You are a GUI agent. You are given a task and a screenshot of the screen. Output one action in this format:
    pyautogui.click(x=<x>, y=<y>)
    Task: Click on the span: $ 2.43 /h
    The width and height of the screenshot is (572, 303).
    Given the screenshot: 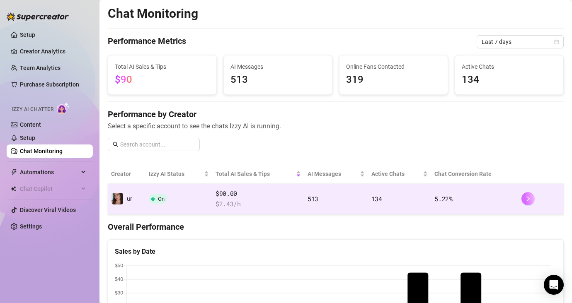 What is the action you would take?
    pyautogui.click(x=258, y=204)
    